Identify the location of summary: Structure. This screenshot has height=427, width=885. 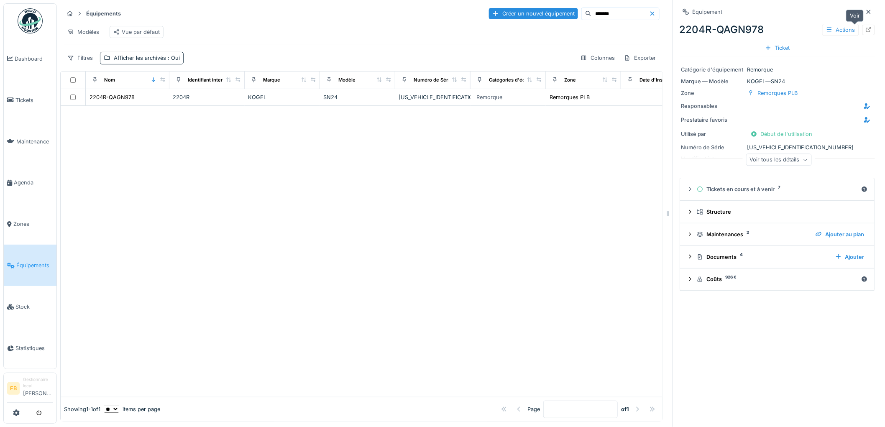
(777, 212).